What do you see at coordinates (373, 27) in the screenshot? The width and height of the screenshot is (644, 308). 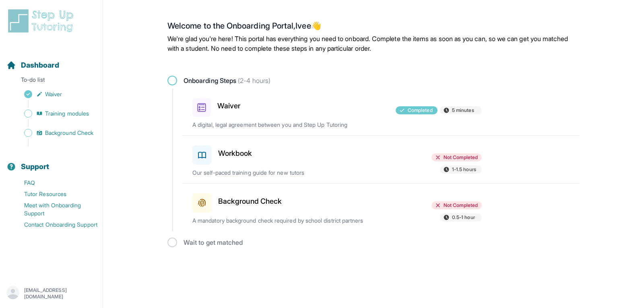 I see `h2: Welcome to the Onboarding Portal, Ivee 👋` at bounding box center [373, 27].